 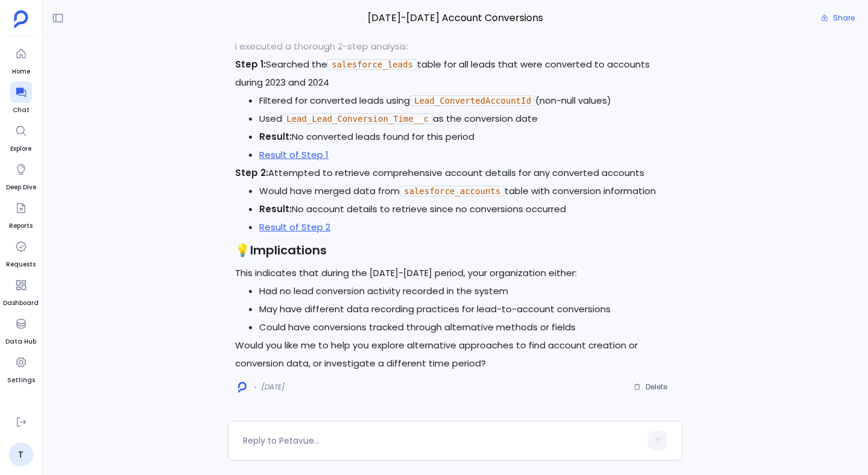 What do you see at coordinates (21, 303) in the screenshot?
I see `span: Dashboard` at bounding box center [21, 303].